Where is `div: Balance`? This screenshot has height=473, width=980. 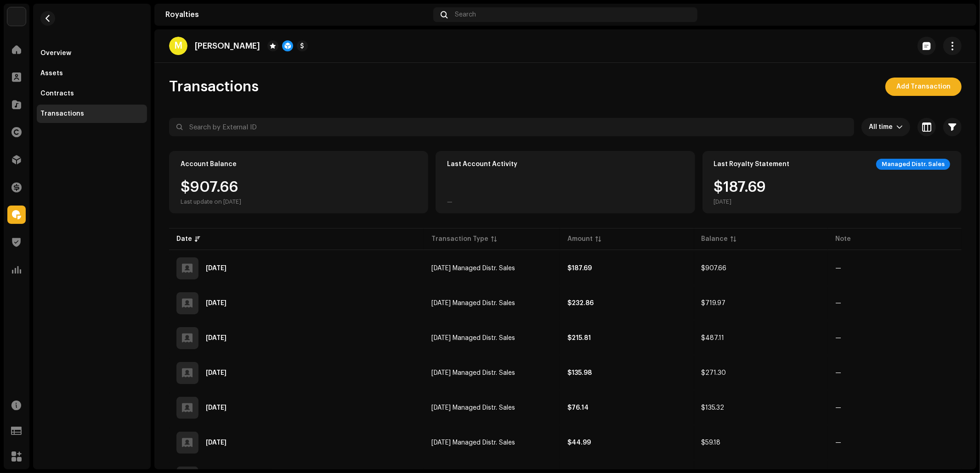
div: Balance is located at coordinates (715, 239).